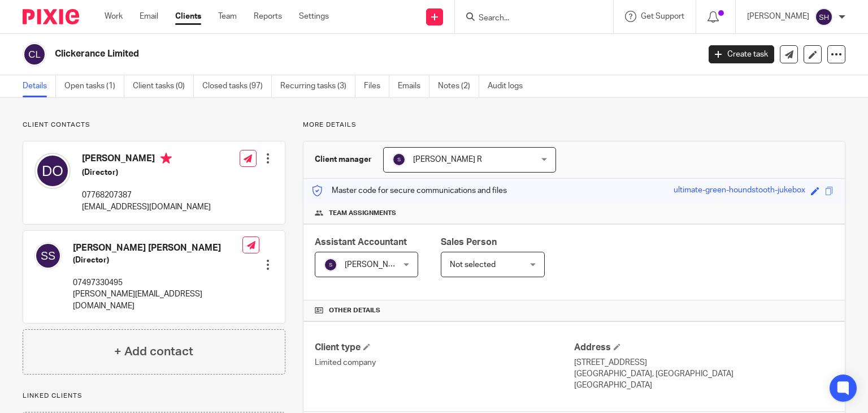  What do you see at coordinates (51, 17) in the screenshot?
I see `img: Pixie` at bounding box center [51, 17].